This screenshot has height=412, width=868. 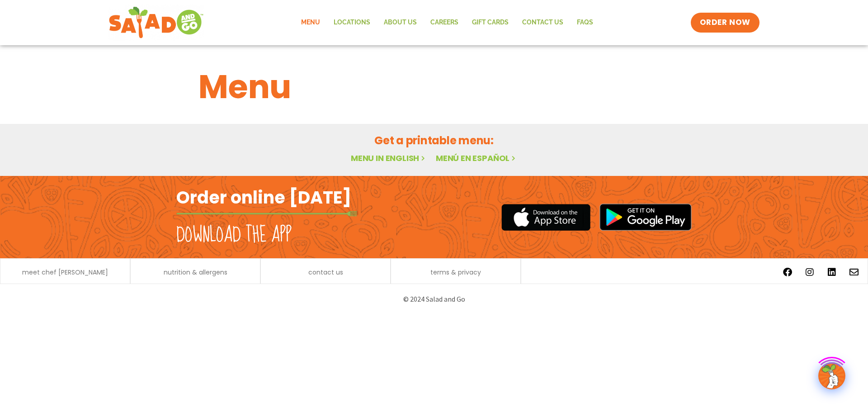 What do you see at coordinates (444, 23) in the screenshot?
I see `a: Careers` at bounding box center [444, 23].